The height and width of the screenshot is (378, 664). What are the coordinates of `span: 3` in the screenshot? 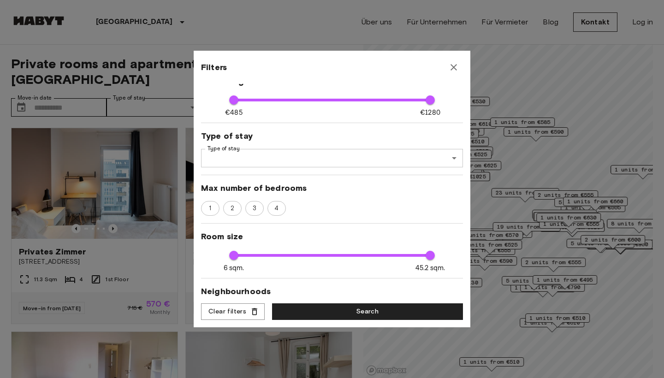 It's located at (254, 208).